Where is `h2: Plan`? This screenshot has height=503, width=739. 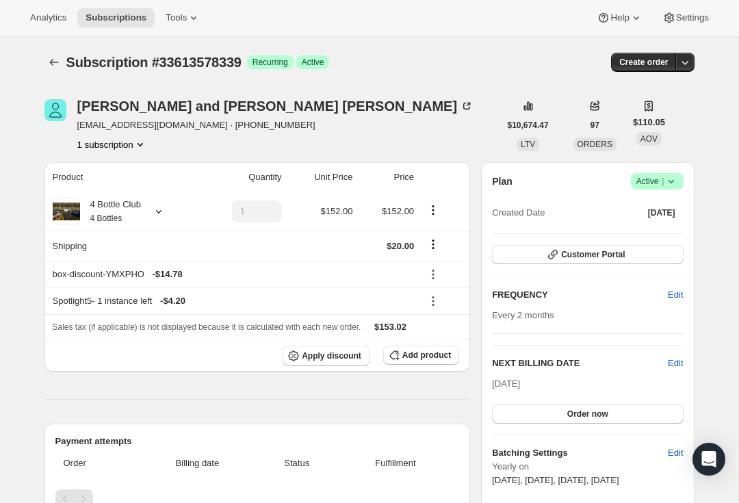
h2: Plan is located at coordinates (503, 181).